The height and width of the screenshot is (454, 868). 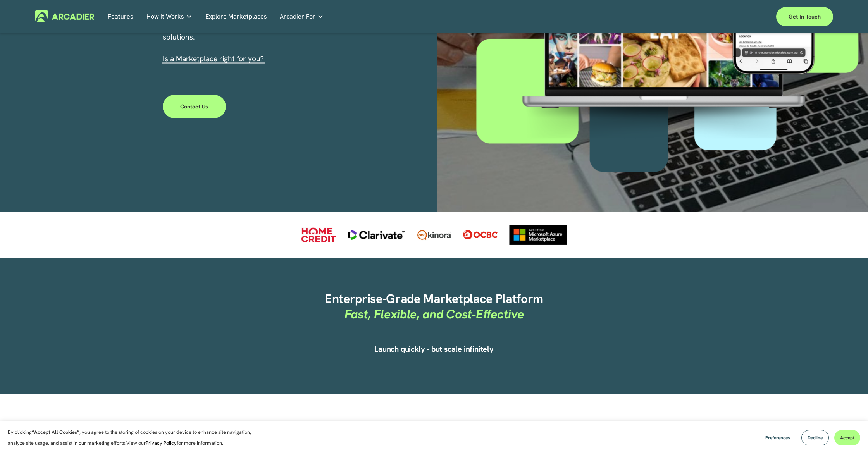 I want to click on em: Fast, Flexible, and Cost‑Effective, so click(x=434, y=314).